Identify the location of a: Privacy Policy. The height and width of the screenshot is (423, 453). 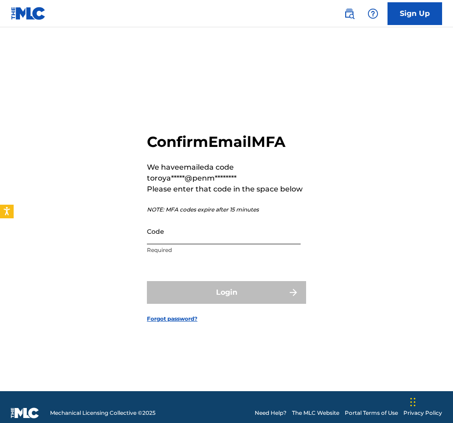
(423, 413).